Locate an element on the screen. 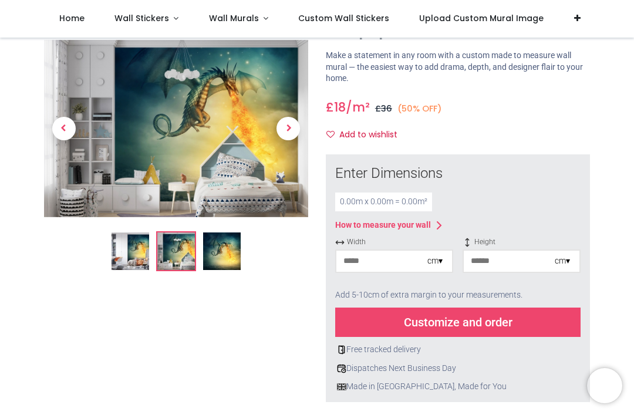 This screenshot has width=634, height=415. a: Next is located at coordinates (289, 129).